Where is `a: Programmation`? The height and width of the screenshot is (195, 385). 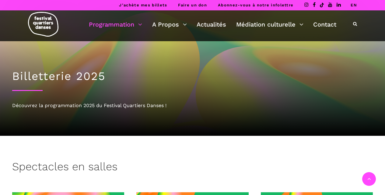
a: Programmation is located at coordinates (115, 24).